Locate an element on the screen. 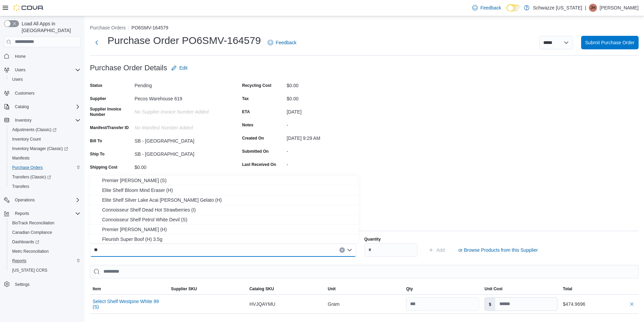 This screenshot has height=322, width=644. a: Settings is located at coordinates (22, 285).